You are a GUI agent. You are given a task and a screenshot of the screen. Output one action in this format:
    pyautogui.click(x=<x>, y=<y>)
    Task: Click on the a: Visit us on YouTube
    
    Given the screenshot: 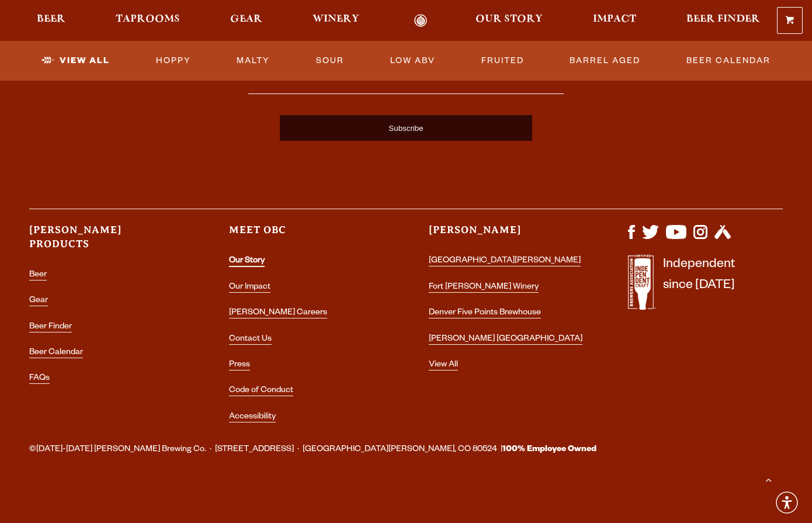 What is the action you would take?
    pyautogui.click(x=676, y=238)
    